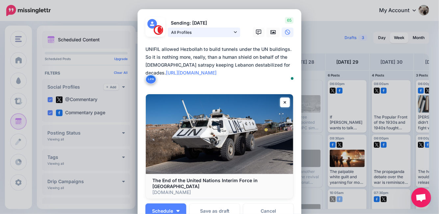 Image resolution: width=439 pixels, height=214 pixels. What do you see at coordinates (221, 61) in the screenshot?
I see `div: UNIFIL allowed Hezbollah to build tunnels under the UN buildings. So it is nothing more, really, ...` at bounding box center [221, 61].